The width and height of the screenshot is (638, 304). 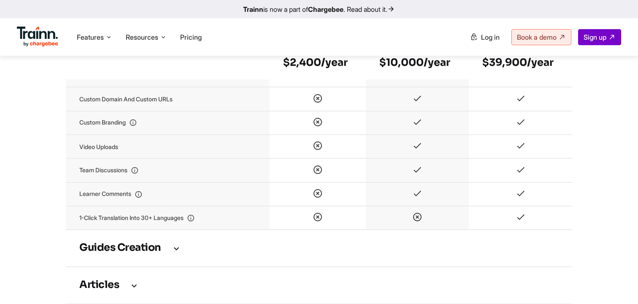 I want to click on span: Resources, so click(x=142, y=37).